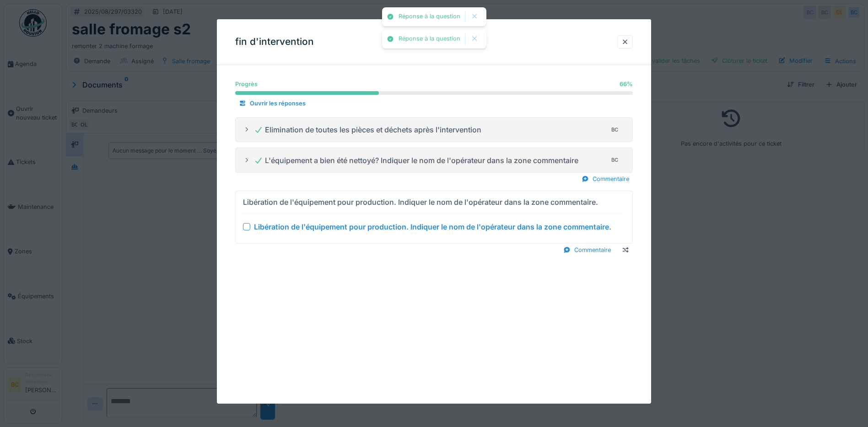 The height and width of the screenshot is (427, 868). I want to click on summary: Libération de l'équipement pour production. Indiquer le nom de l'opérateur dans la zone commentai..., so click(434, 217).